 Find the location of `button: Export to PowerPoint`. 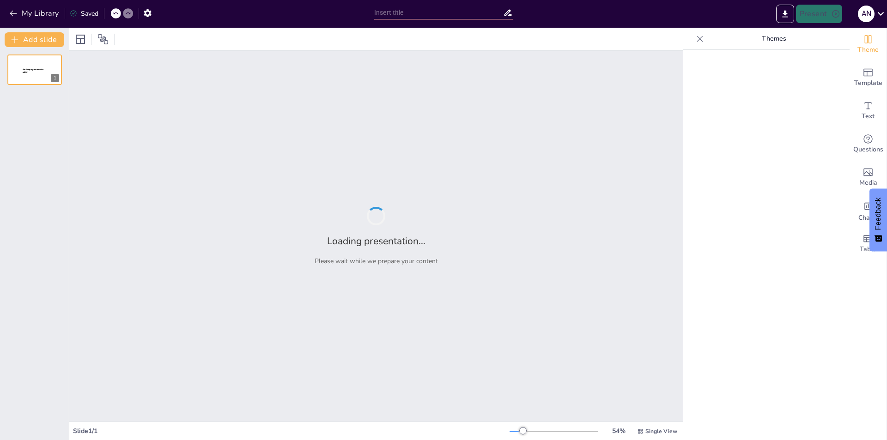

button: Export to PowerPoint is located at coordinates (785, 14).